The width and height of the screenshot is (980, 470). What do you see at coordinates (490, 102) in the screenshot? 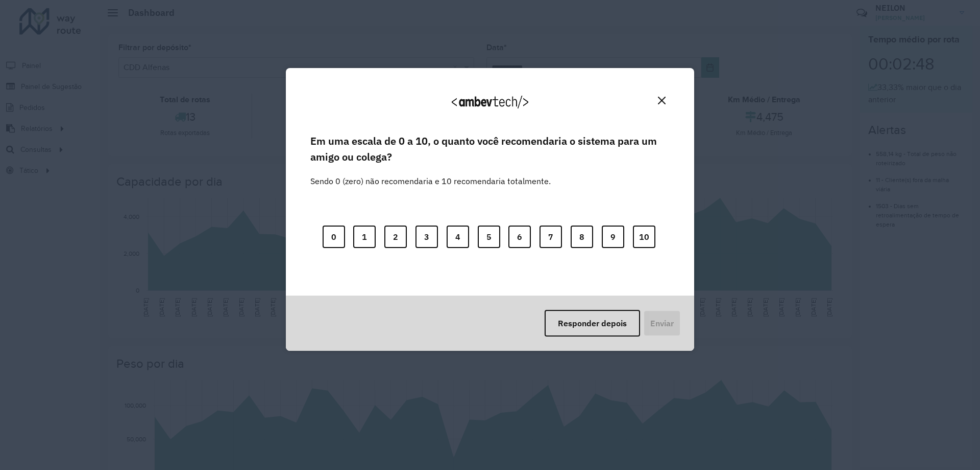
I see `img: Logo Ambevtech` at bounding box center [490, 102].